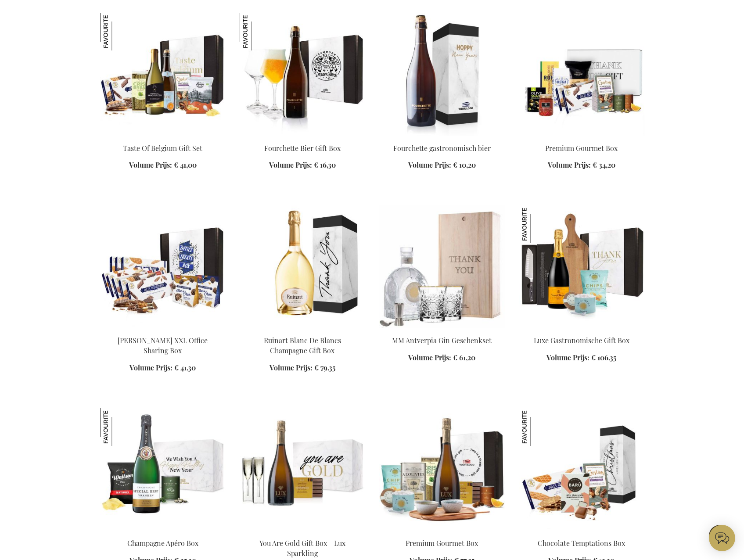 The height and width of the screenshot is (560, 744). What do you see at coordinates (464, 164) in the screenshot?
I see `span: € 10,20` at bounding box center [464, 164].